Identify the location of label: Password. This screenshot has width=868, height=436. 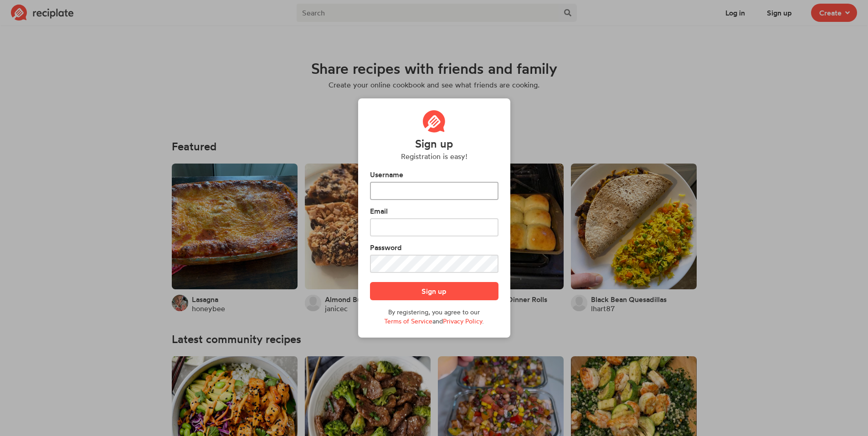
(434, 247).